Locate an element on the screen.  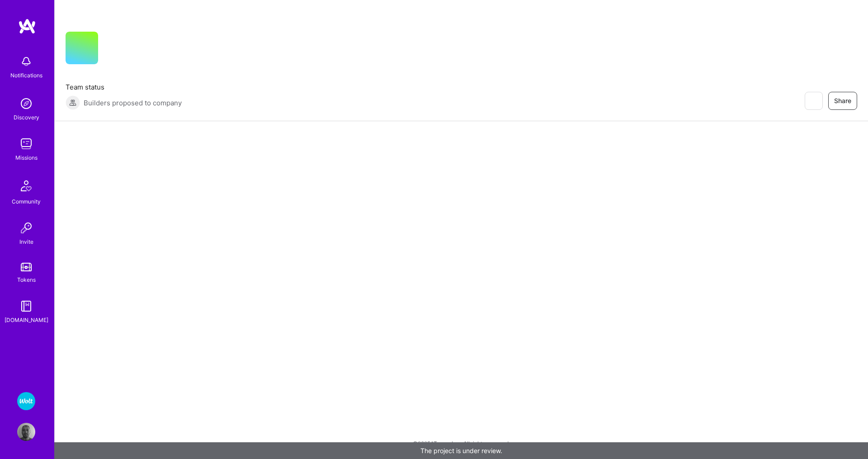
img: tokens is located at coordinates (26, 266).